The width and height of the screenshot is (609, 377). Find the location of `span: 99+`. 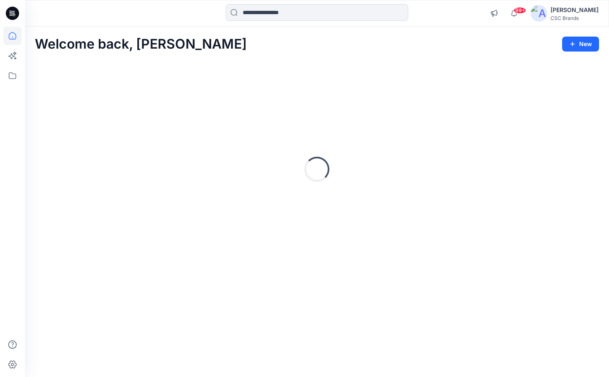

span: 99+ is located at coordinates (520, 10).